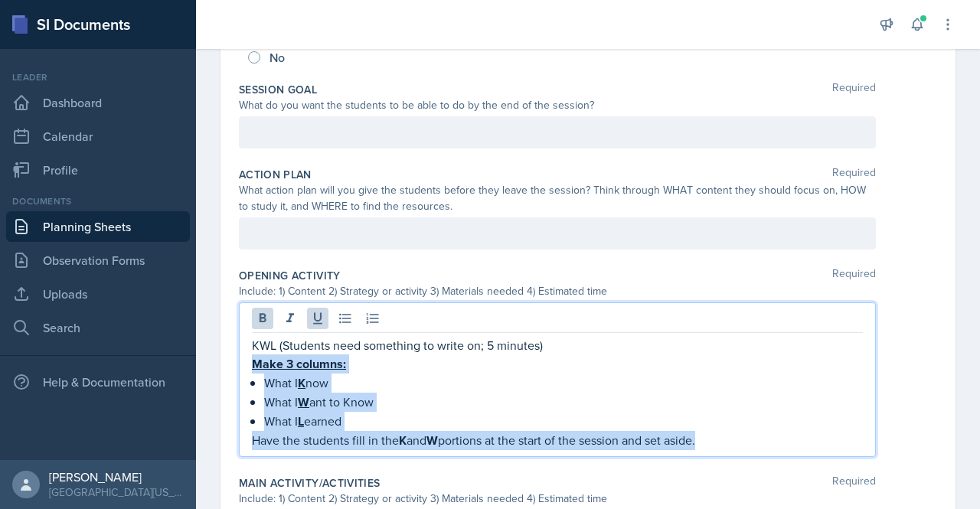  Describe the element at coordinates (98, 103) in the screenshot. I see `a: Dashboard` at that location.